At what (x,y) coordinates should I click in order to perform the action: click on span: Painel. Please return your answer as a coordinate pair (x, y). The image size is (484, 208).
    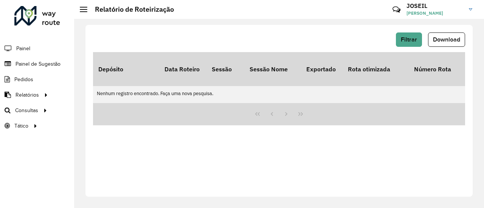
    Looking at the image, I should click on (23, 48).